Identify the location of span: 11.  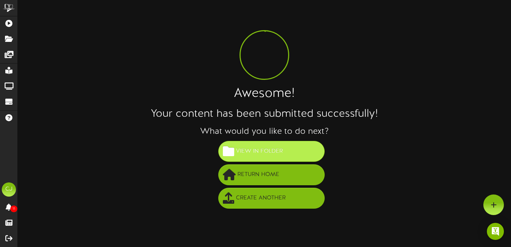
(14, 209).